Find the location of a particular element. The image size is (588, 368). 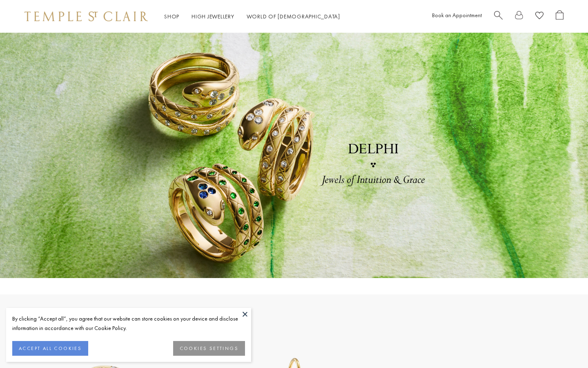

div: By clicking “Accept all”, you agree that our website can store cookies on your device and disclos... is located at coordinates (129, 323).